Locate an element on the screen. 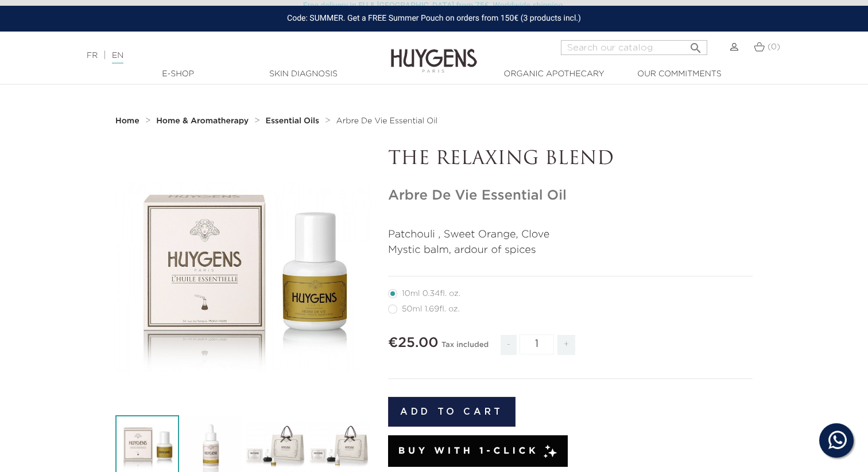 The height and width of the screenshot is (472, 868). span: (0) is located at coordinates (774, 47).